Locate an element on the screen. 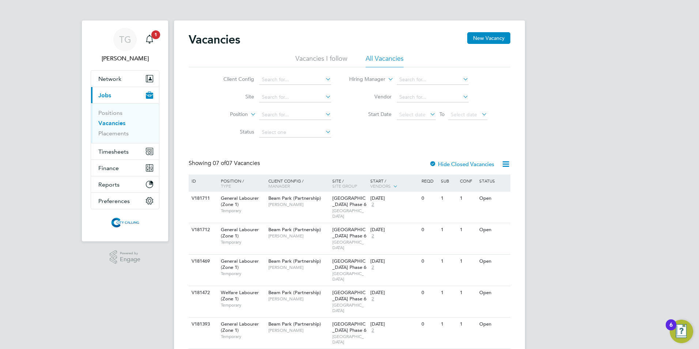  div: Start / is located at coordinates (394, 183).